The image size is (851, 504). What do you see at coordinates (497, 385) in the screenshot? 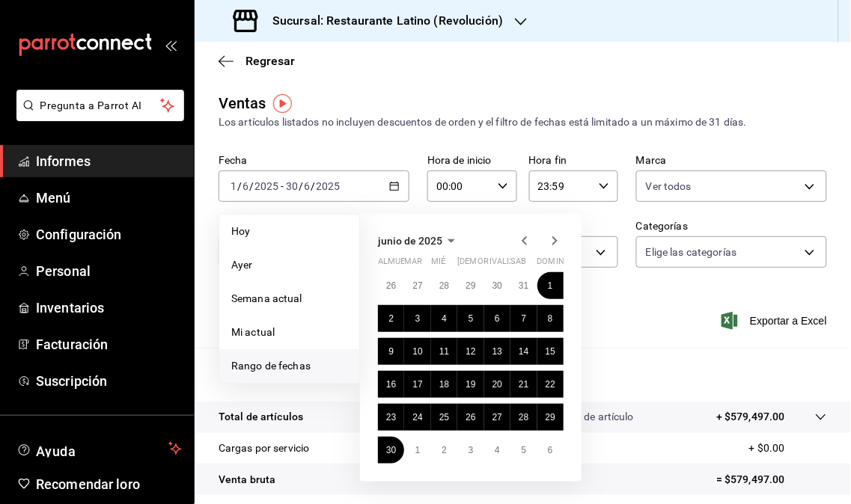
I see `font: 20` at bounding box center [497, 385].